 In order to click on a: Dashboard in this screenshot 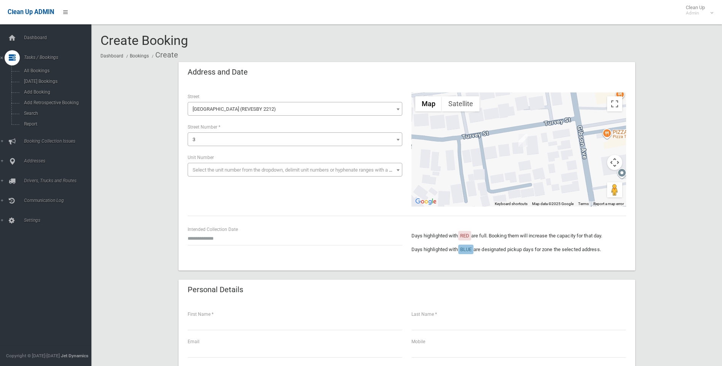, I will do `click(112, 56)`.